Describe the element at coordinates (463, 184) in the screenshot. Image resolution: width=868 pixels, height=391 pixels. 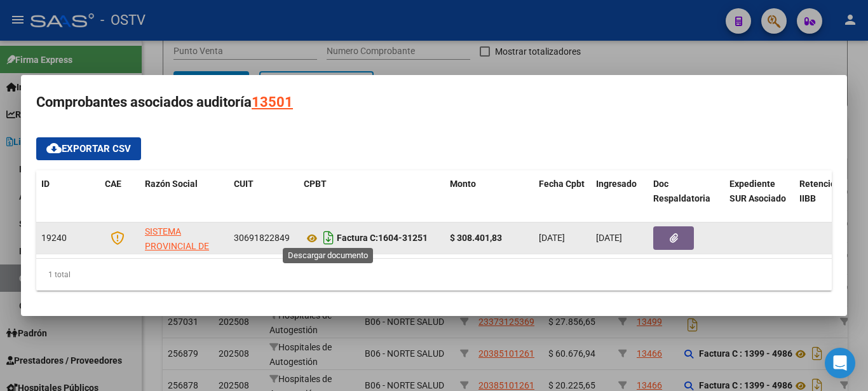
I see `span: Monto` at that location.